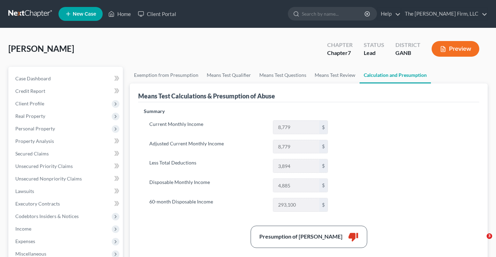  Describe the element at coordinates (238, 111) in the screenshot. I see `p: Summary` at that location.